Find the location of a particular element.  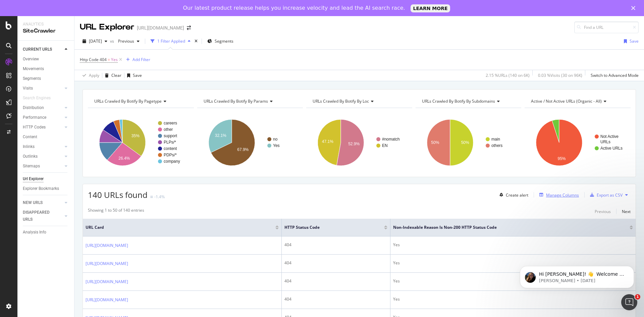

a: Visits is located at coordinates (42, 88).